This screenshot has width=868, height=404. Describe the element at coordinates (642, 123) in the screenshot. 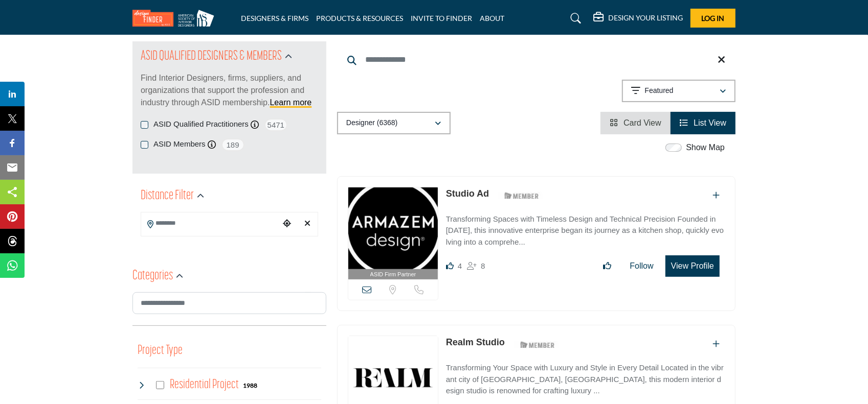

I see `span: Card View` at that location.